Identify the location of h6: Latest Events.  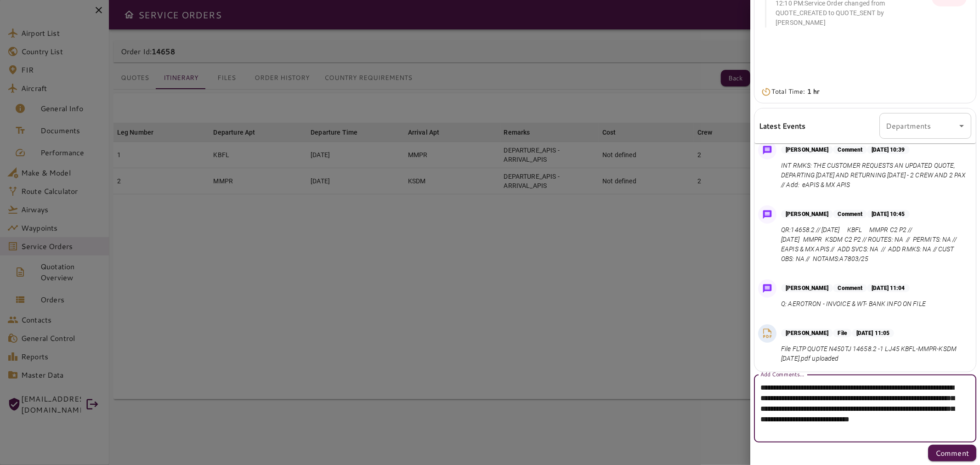
(782, 126).